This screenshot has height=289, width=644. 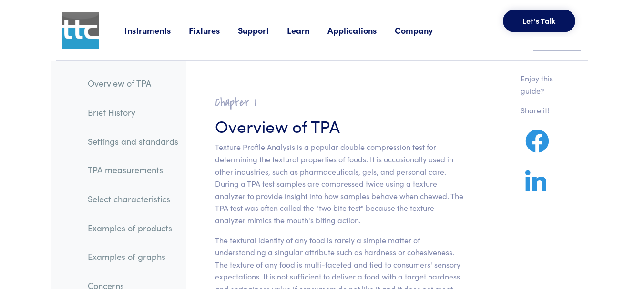 I want to click on a: Examples of products, so click(x=133, y=228).